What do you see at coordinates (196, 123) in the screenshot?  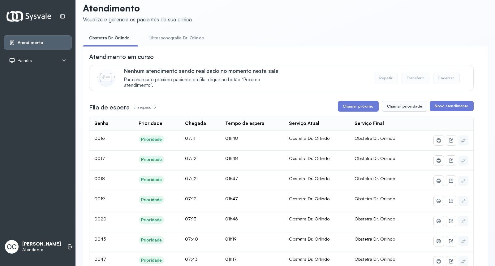 I see `div: Chegada` at bounding box center [196, 123].